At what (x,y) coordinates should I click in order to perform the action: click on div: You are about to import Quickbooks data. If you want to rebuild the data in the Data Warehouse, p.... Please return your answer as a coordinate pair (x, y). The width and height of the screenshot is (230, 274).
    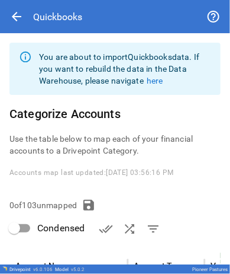
    Looking at the image, I should click on (125, 69).